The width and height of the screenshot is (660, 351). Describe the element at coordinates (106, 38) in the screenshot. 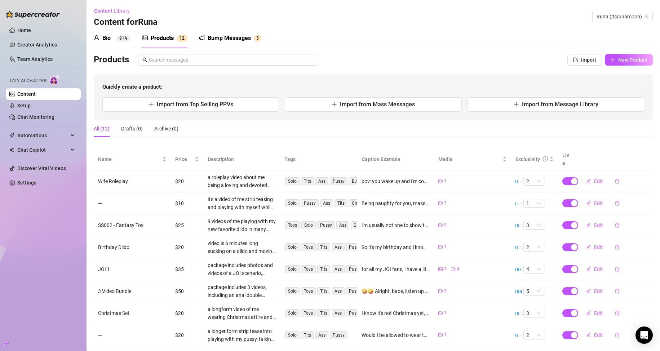

I see `div: Bio` at that location.